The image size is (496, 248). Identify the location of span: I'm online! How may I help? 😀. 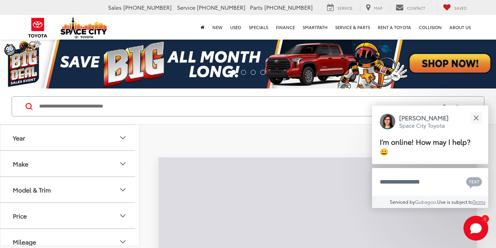
(425, 146).